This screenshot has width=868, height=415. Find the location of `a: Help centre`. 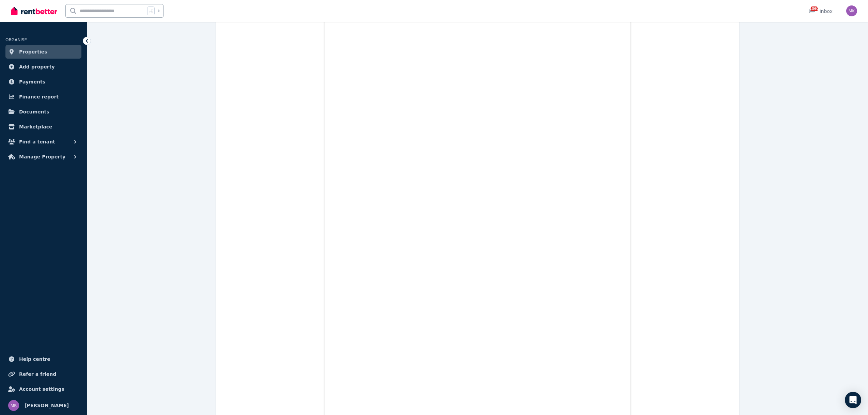

a: Help centre is located at coordinates (44, 359).